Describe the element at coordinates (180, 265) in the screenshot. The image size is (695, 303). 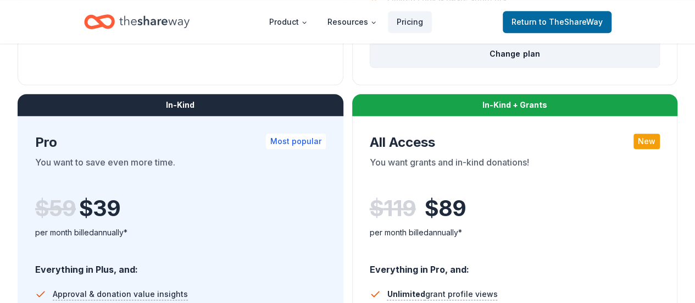
I see `div: Everything in Plus, and:` at that location.